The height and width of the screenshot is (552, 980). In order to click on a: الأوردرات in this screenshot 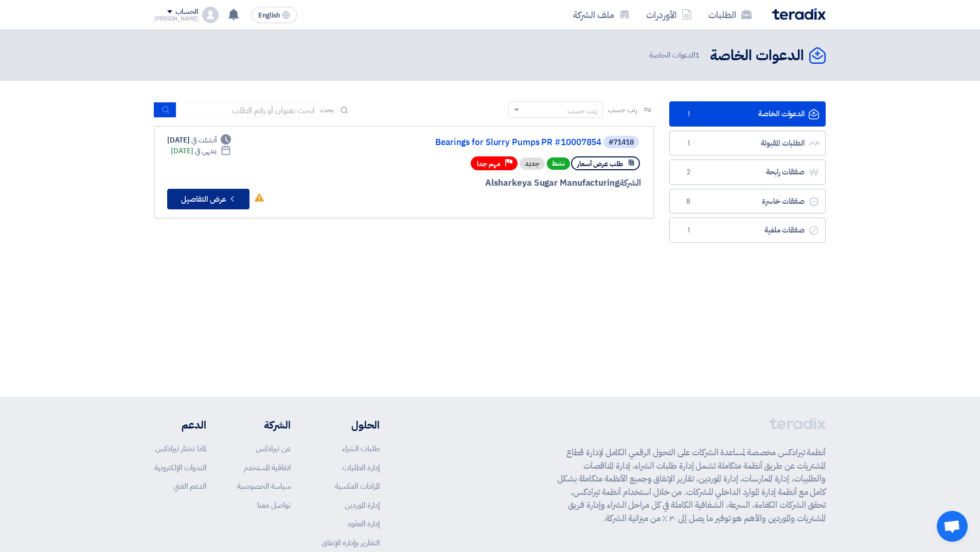, I will do `click(669, 14)`.